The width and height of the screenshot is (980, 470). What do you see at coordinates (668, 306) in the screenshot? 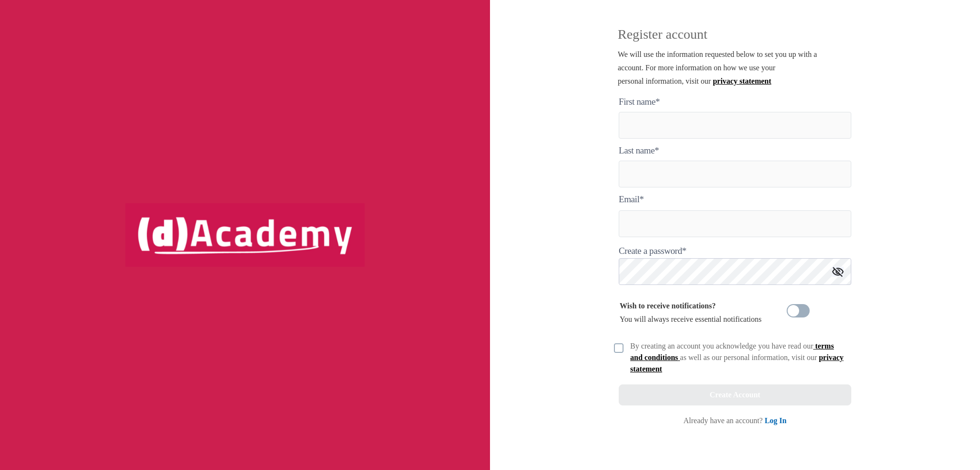
I see `b: Wish to receive notifications?` at bounding box center [668, 306].